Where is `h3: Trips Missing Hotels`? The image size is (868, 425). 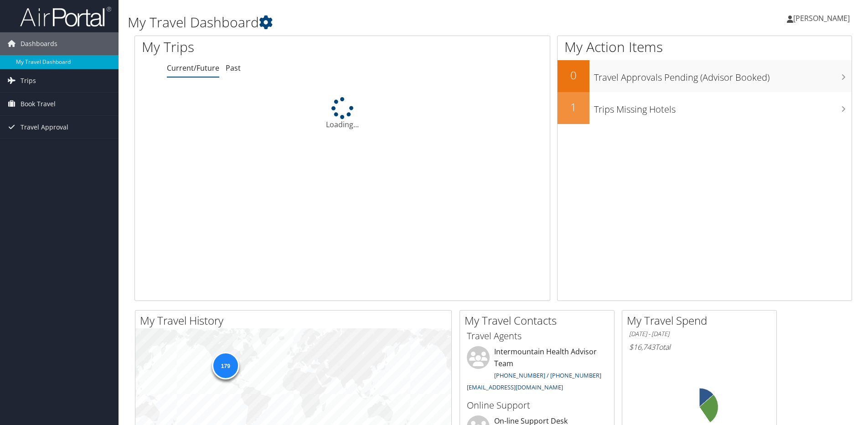 h3: Trips Missing Hotels is located at coordinates (723, 107).